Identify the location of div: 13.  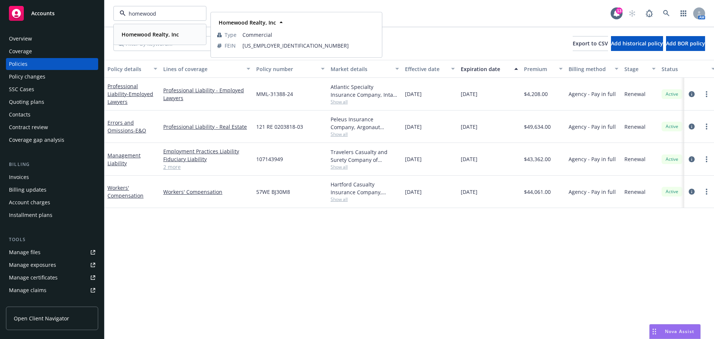
(619, 11).